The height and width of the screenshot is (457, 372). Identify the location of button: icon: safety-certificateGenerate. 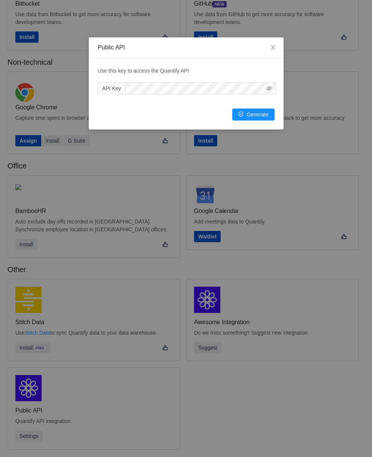
(253, 115).